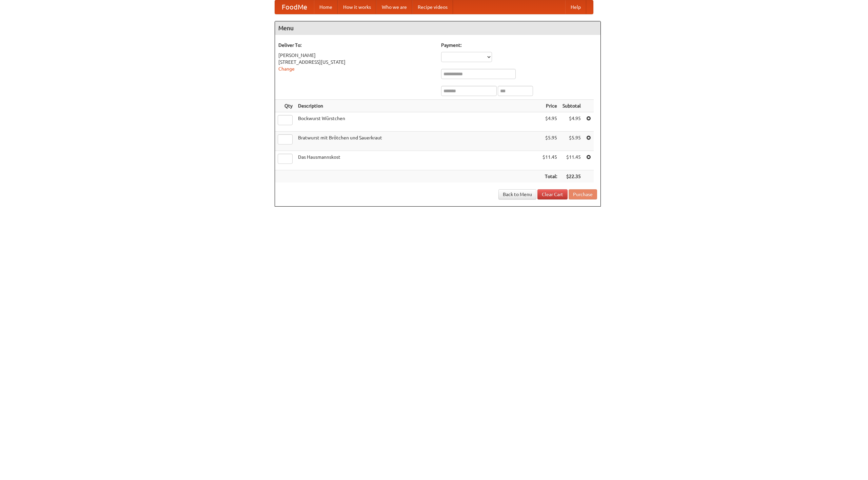 The width and height of the screenshot is (868, 480). What do you see at coordinates (418, 161) in the screenshot?
I see `td: Das Hausmannskost` at bounding box center [418, 161].